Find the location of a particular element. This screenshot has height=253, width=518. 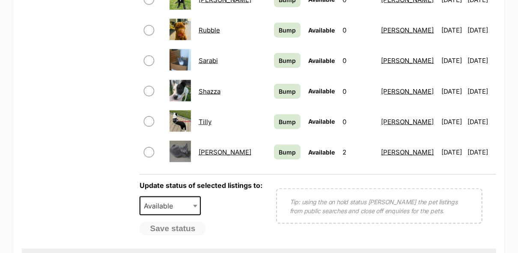

a: Shazza is located at coordinates (209, 91).